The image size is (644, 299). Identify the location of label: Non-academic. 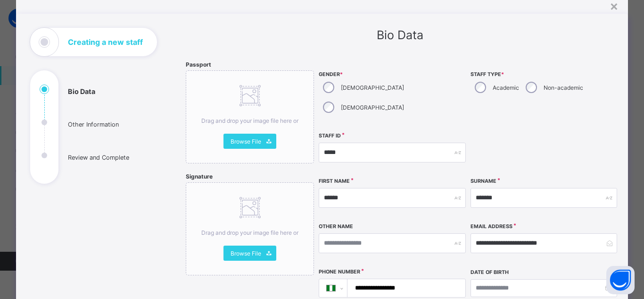
(563, 87).